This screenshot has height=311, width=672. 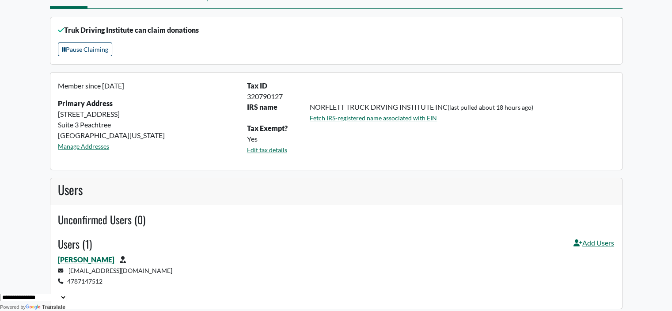 What do you see at coordinates (462, 112) in the screenshot?
I see `div: NORFLETT TRUCK DRVING INSTITUTE INC` at bounding box center [462, 112].